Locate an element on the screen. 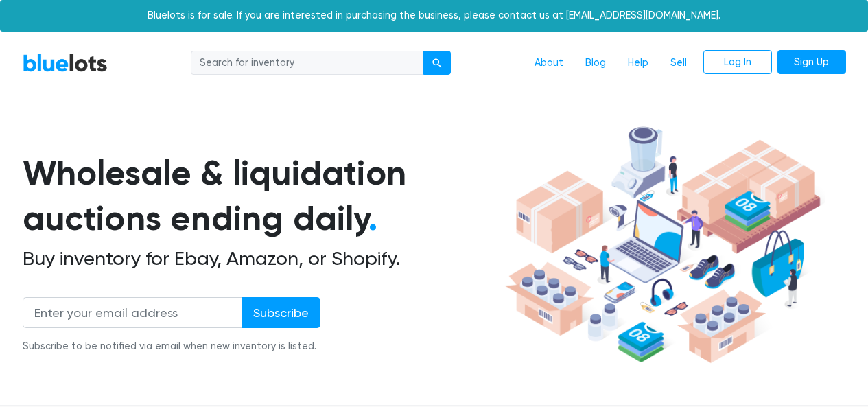 Image resolution: width=868 pixels, height=407 pixels. input: Subscribe is located at coordinates (281, 312).